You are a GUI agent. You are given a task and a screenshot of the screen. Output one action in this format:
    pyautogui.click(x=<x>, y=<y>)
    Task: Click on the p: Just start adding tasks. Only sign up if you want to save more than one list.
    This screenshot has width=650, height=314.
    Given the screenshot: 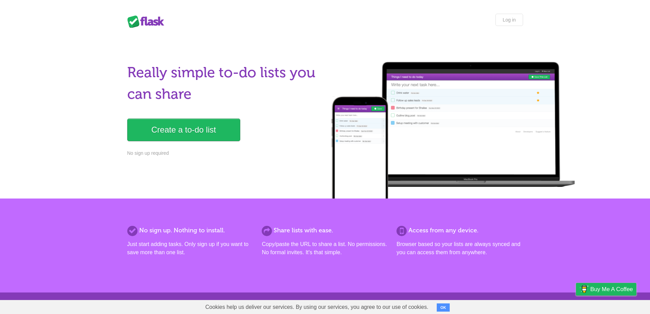 What is the action you would take?
    pyautogui.click(x=190, y=248)
    